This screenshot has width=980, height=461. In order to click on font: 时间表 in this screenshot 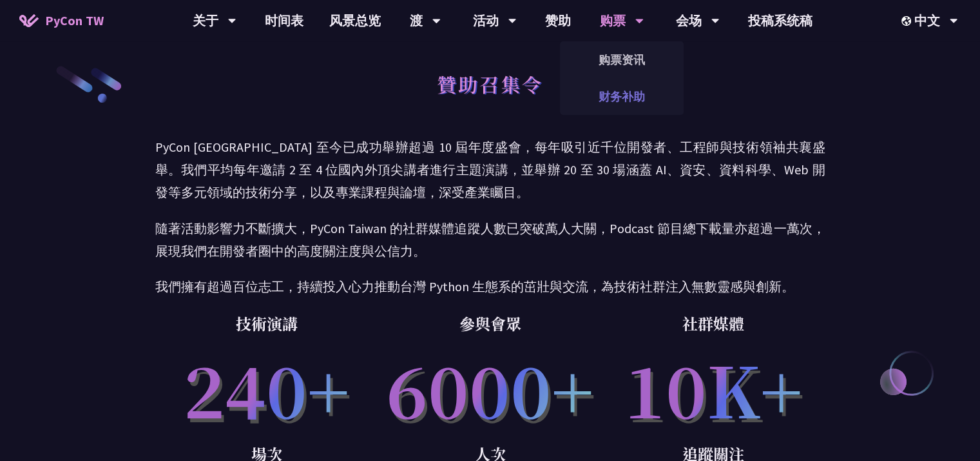, I will do `click(284, 20)`.